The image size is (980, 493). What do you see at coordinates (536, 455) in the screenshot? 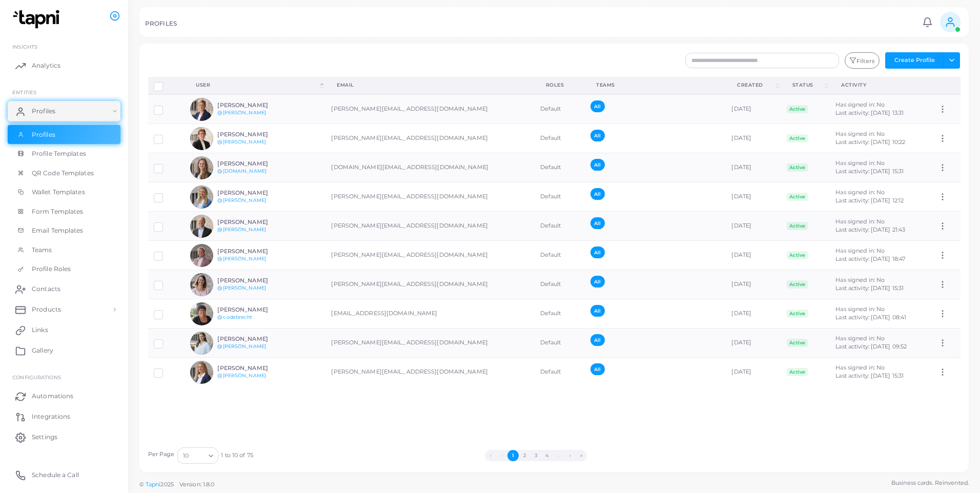
I see `ul: Pagination` at bounding box center [536, 455].